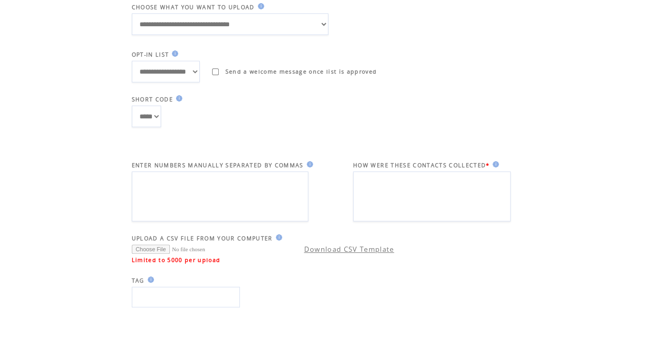 Image resolution: width=647 pixels, height=347 pixels. Describe the element at coordinates (202, 238) in the screenshot. I see `span: UPLOAD A CSV FILE FROM YOUR COMPUTER` at that location.